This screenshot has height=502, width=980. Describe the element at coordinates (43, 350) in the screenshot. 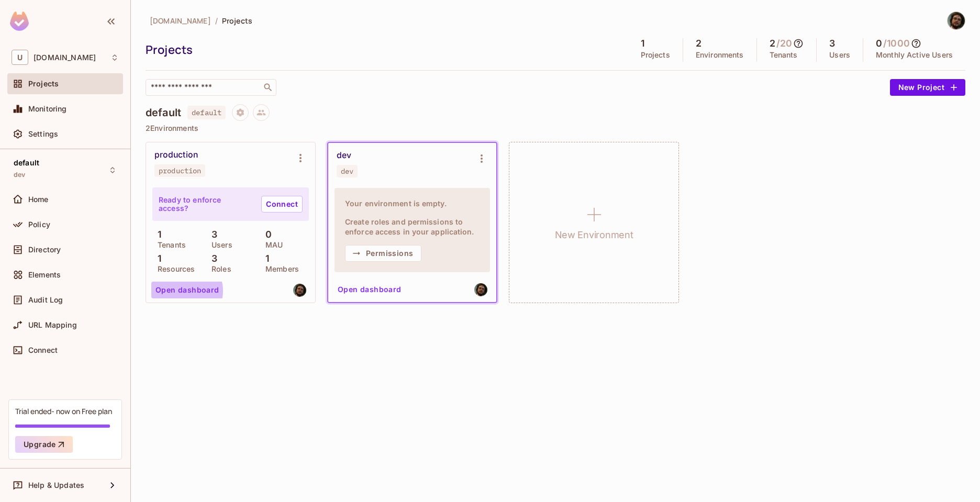

I see `span: Connect` at that location.